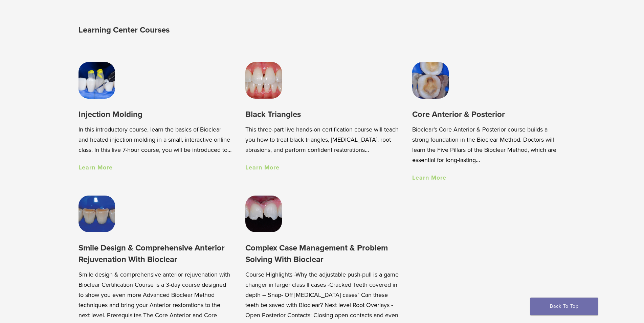 This screenshot has height=323, width=644. I want to click on h3: Black Triangles, so click(322, 114).